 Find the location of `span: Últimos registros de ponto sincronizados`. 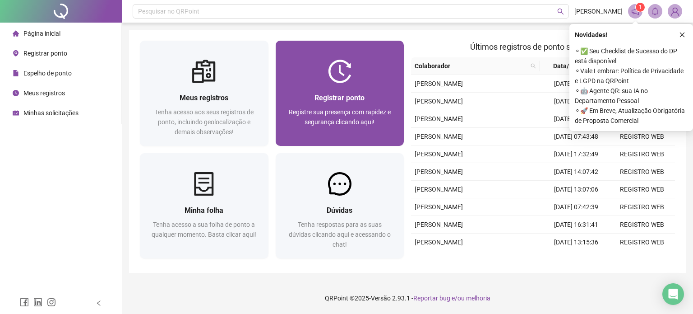

span: Últimos registros de ponto sincronizados is located at coordinates (543, 46).